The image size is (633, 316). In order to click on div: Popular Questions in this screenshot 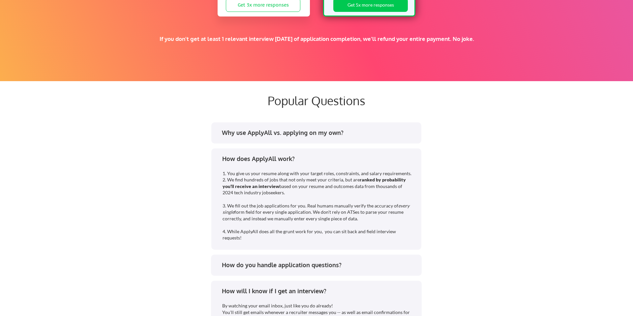, I will do `click(316, 100)`.